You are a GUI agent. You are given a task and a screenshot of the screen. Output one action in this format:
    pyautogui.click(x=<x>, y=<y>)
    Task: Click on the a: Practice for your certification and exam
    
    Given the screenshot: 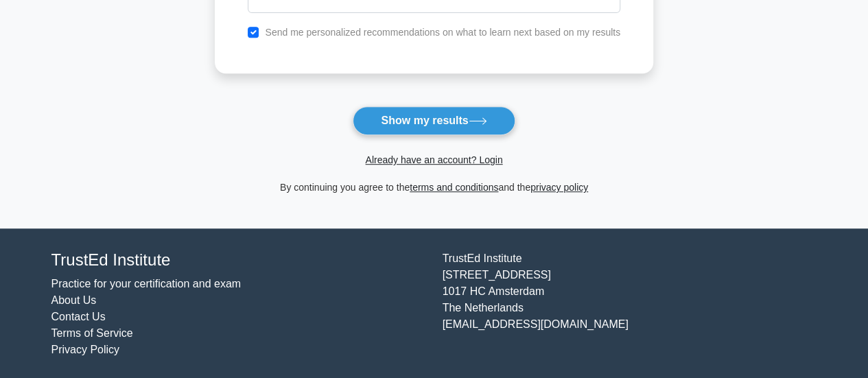 What is the action you would take?
    pyautogui.click(x=146, y=283)
    